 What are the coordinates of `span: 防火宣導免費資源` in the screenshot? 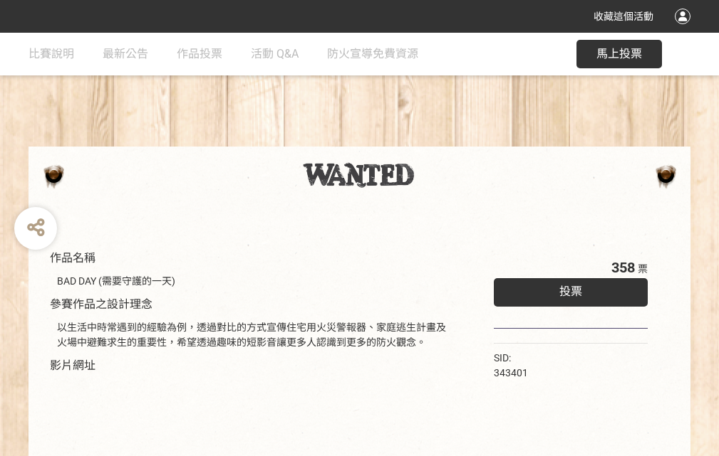 It's located at (372, 53).